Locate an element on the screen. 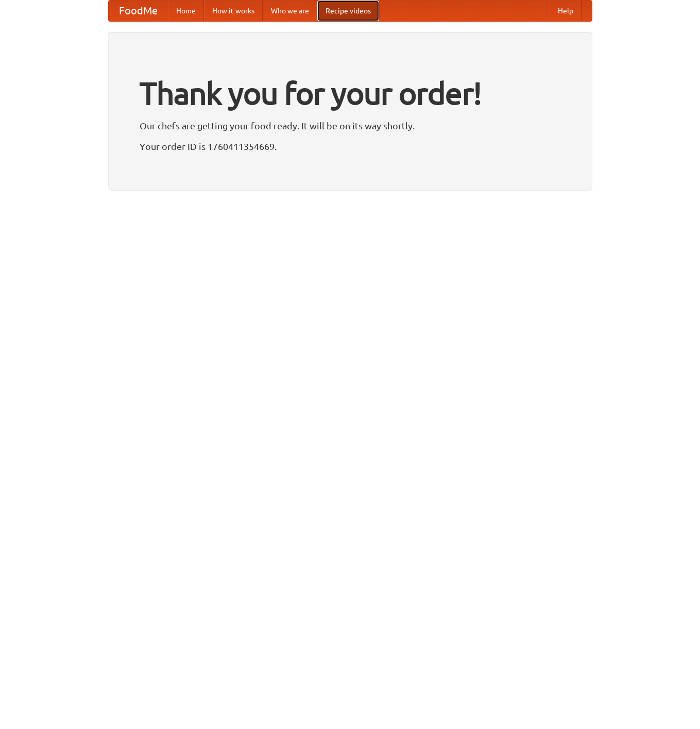 The image size is (700, 729). a: Recipe videos is located at coordinates (348, 11).